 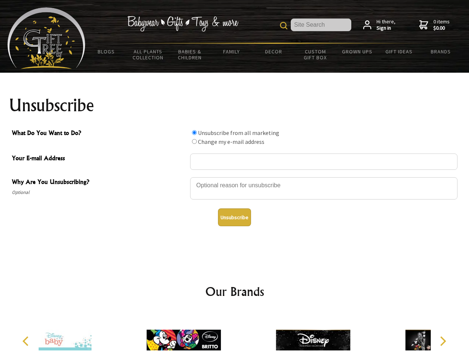 I want to click on label: Unsubscribe from all marketing, so click(x=238, y=133).